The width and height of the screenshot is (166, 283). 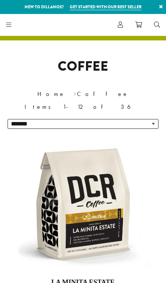 I want to click on img: DCR-12oz-La-Minita-Estate-Stock-scaled.png, so click(x=83, y=205).